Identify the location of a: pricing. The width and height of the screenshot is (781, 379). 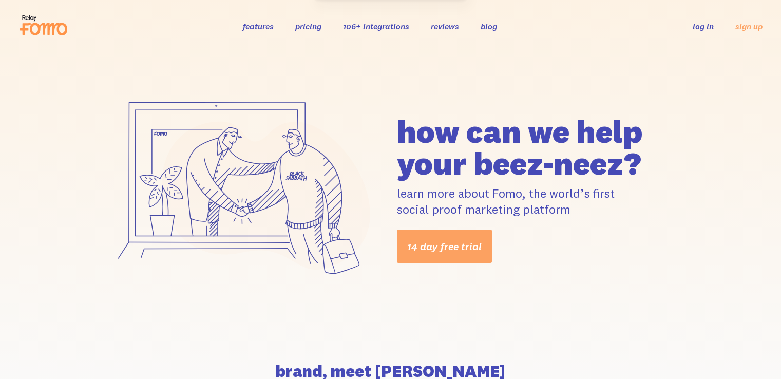
(308, 26).